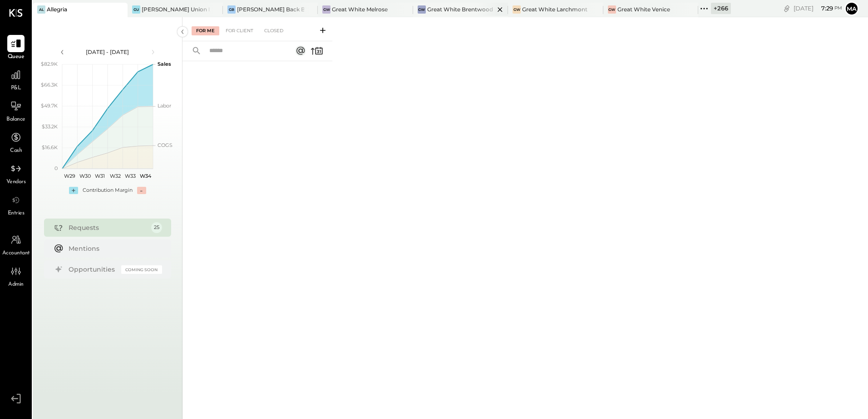  Describe the element at coordinates (205, 31) in the screenshot. I see `div: For Me` at that location.